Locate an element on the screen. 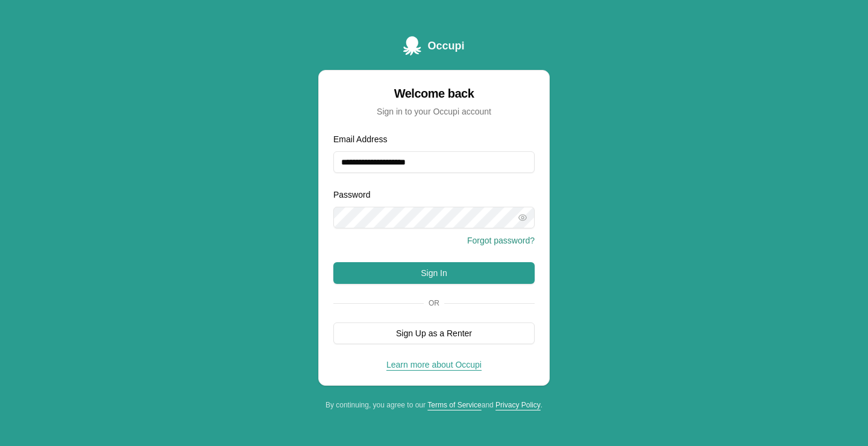  a: Privacy Policy is located at coordinates (518, 405).